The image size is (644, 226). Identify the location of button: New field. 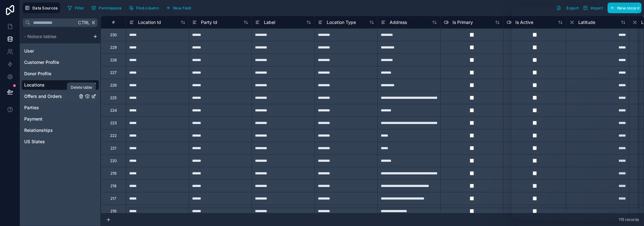
(178, 8).